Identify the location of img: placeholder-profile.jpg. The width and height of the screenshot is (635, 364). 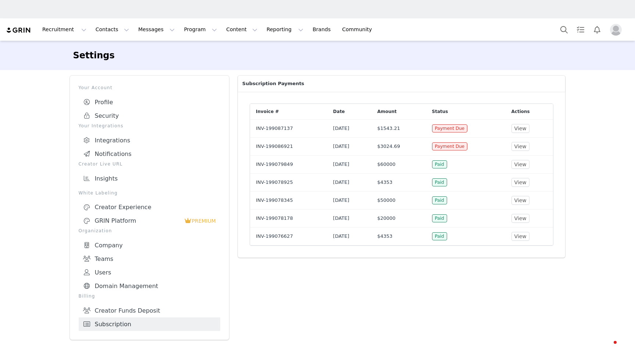
(616, 30).